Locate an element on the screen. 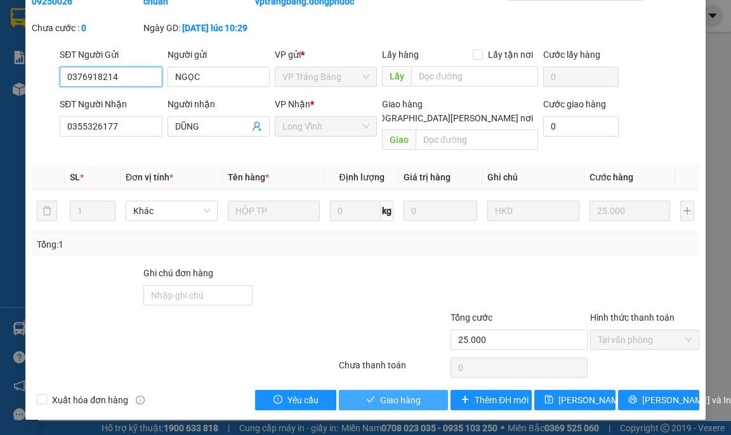 This screenshot has height=435, width=731. div: VP gửi is located at coordinates (325, 55).